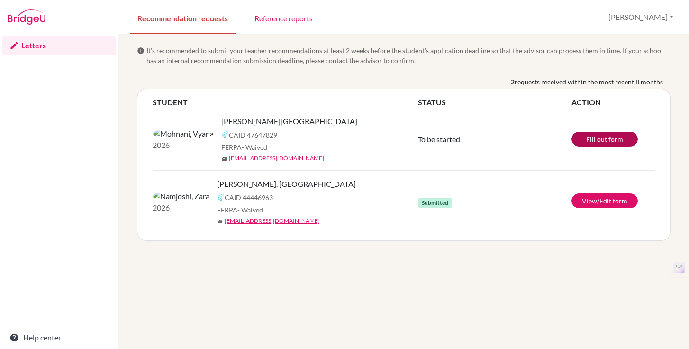  Describe the element at coordinates (182, 18) in the screenshot. I see `a: Recommendation requests` at that location.